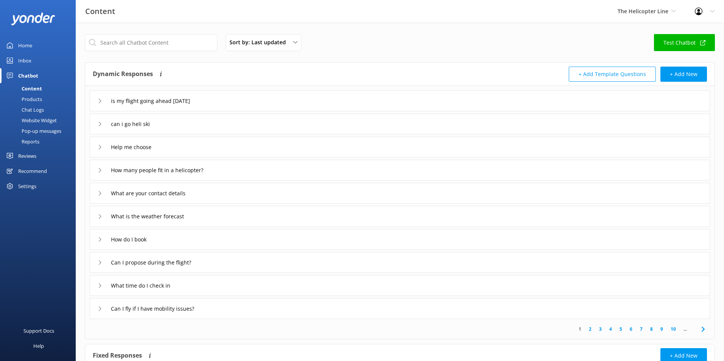  What do you see at coordinates (23, 89) in the screenshot?
I see `div: Content` at bounding box center [23, 89].